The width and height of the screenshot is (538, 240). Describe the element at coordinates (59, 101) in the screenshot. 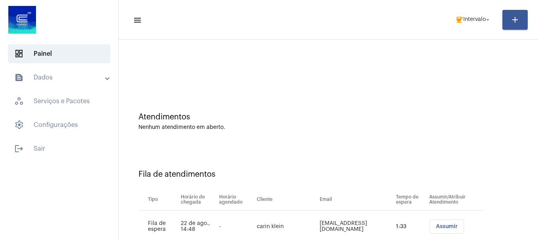

I see `span: Serviços e Pacotes` at that location.